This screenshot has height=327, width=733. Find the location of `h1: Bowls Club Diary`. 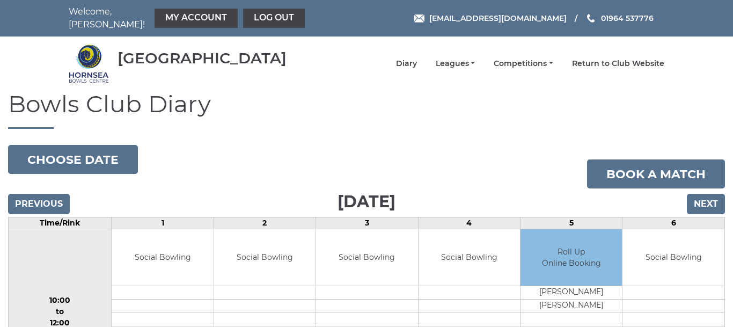

h1: Bowls Club Diary is located at coordinates (367, 110).